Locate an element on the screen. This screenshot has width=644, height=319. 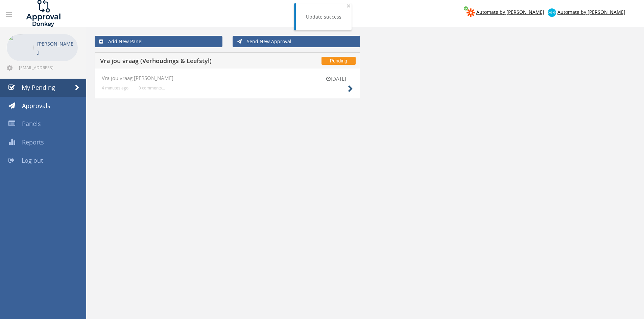
small: 4 minutes ago is located at coordinates (115, 87).